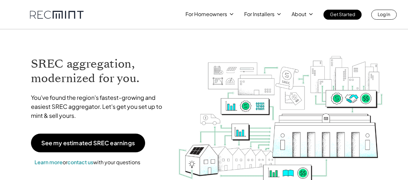 The image size is (408, 180). I want to click on a: contact us, so click(80, 162).